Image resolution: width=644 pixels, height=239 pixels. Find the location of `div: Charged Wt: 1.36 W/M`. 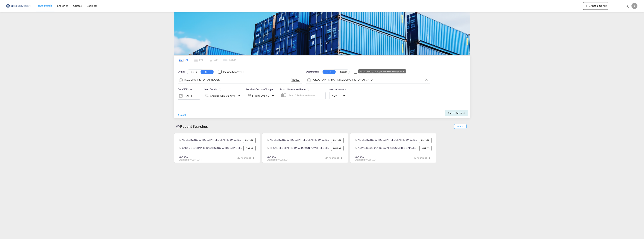

div: Charged Wt: 1.36 W/M is located at coordinates (222, 96).